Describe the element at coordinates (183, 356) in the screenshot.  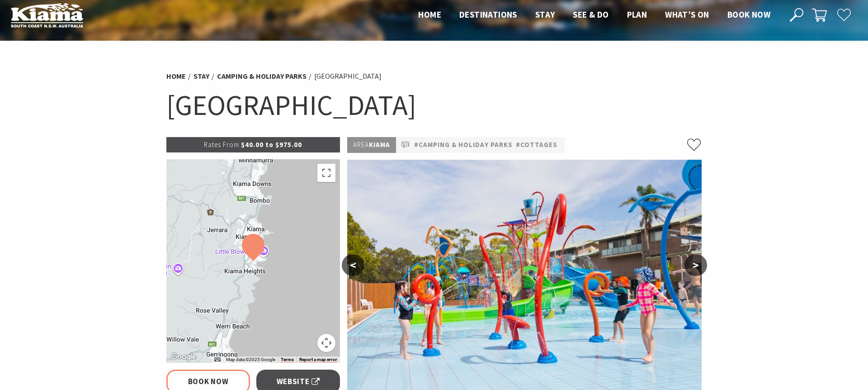
I see `a: Open this area in Google Maps (opens a new window)` at that location.